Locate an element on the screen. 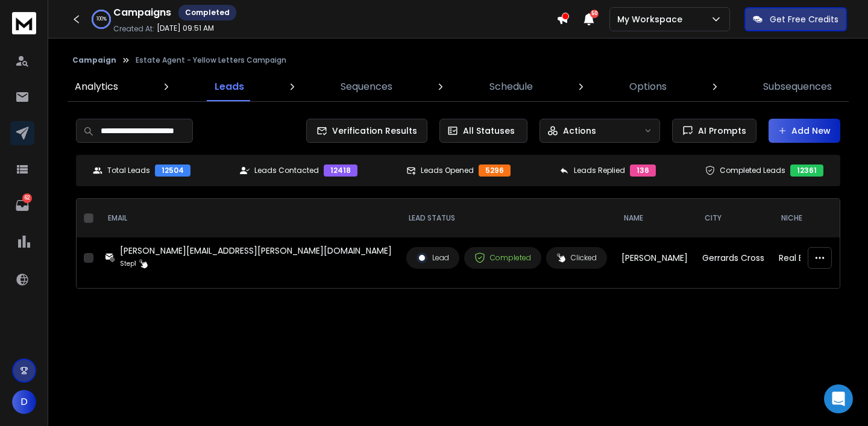  div: Clicked is located at coordinates (576, 258).